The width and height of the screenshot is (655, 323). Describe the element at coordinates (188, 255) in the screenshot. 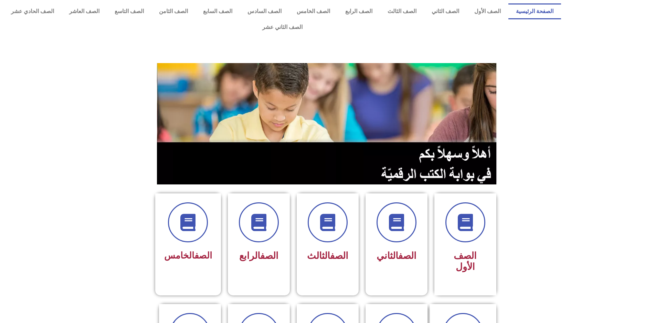

I see `span: الخامس` at that location.